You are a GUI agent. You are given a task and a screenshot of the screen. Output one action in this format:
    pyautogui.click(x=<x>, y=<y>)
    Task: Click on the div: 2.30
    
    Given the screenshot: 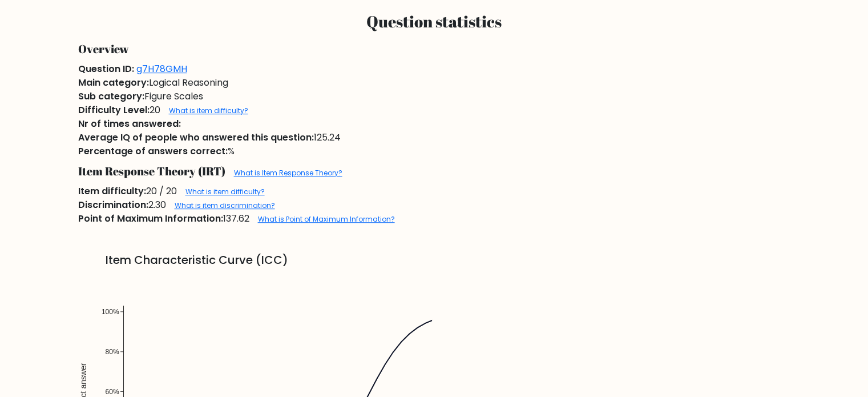 What is the action you would take?
    pyautogui.click(x=434, y=205)
    